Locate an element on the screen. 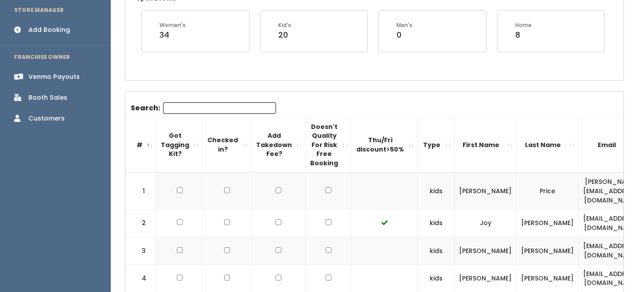 This screenshot has width=638, height=292. div: Venmo Payouts is located at coordinates (54, 77).